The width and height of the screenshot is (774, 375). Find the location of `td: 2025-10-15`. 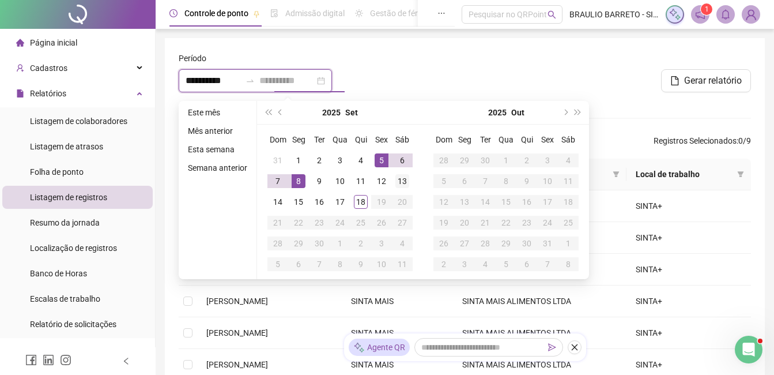

td: 2025-10-15 is located at coordinates (506, 202).